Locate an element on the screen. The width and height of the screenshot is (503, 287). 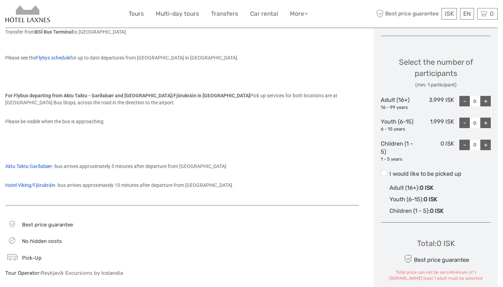
a: Aktu Taktu Garðabær is located at coordinates (29, 166).